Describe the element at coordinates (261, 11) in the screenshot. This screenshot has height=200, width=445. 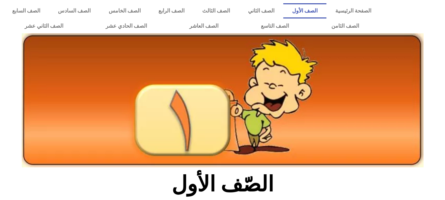
I see `a: الصف الثاني` at that location.